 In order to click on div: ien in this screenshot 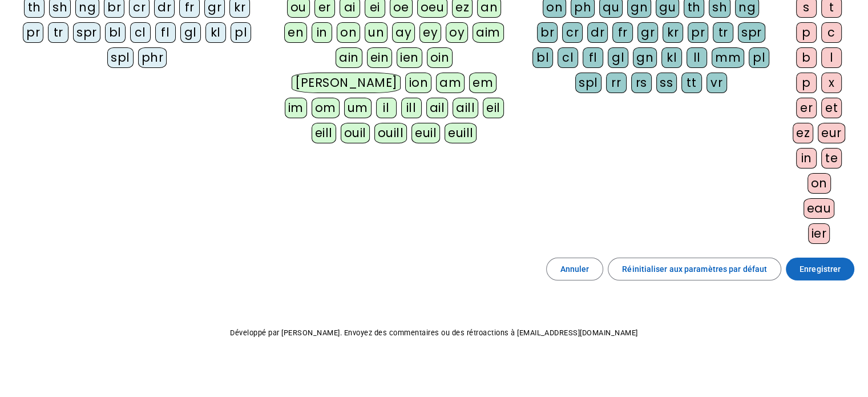, I will do `click(409, 58)`.